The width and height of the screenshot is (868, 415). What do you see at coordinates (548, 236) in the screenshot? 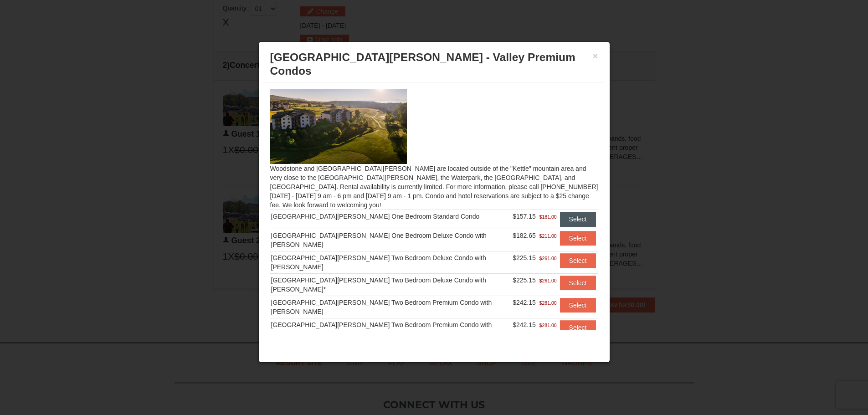
I see `span: $211.00` at bounding box center [548, 236].